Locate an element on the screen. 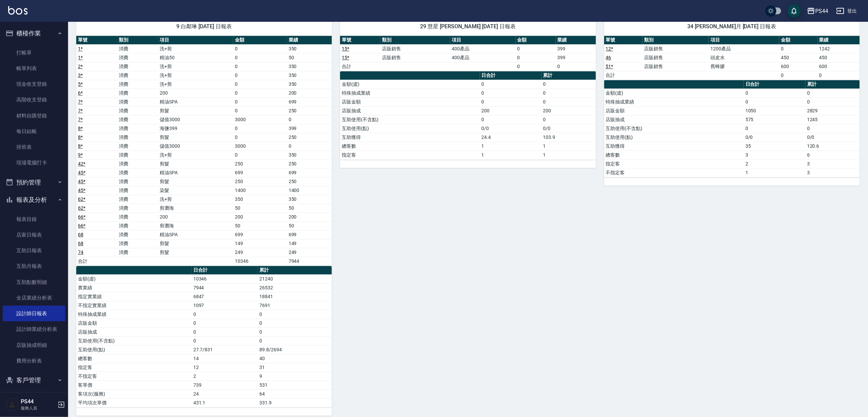  td: 總客數 is located at coordinates (674, 155).